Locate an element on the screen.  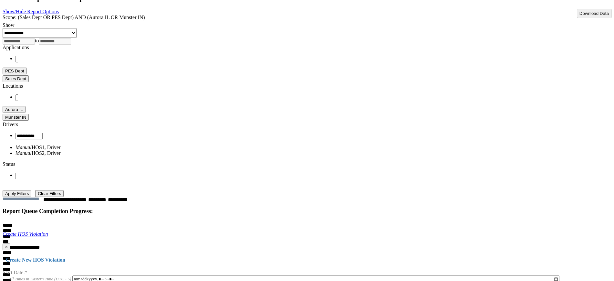
label: Applications is located at coordinates (16, 47).